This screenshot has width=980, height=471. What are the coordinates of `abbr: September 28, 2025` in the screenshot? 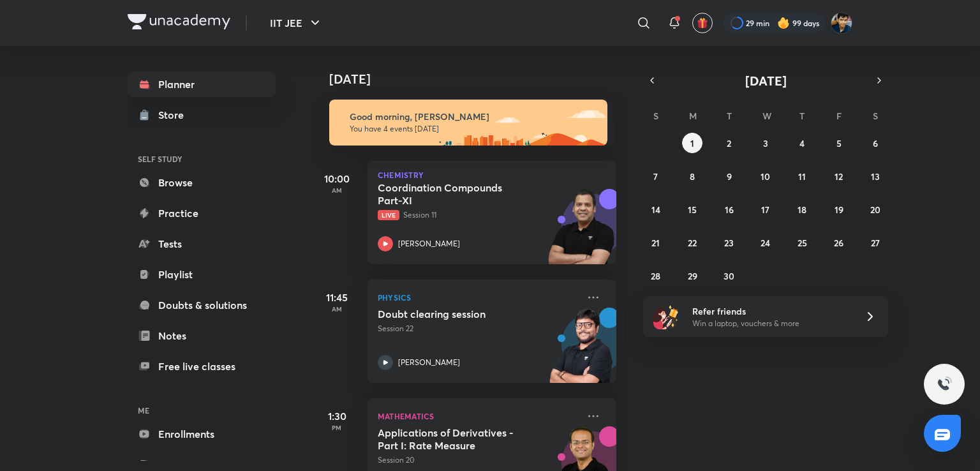 It's located at (655, 276).